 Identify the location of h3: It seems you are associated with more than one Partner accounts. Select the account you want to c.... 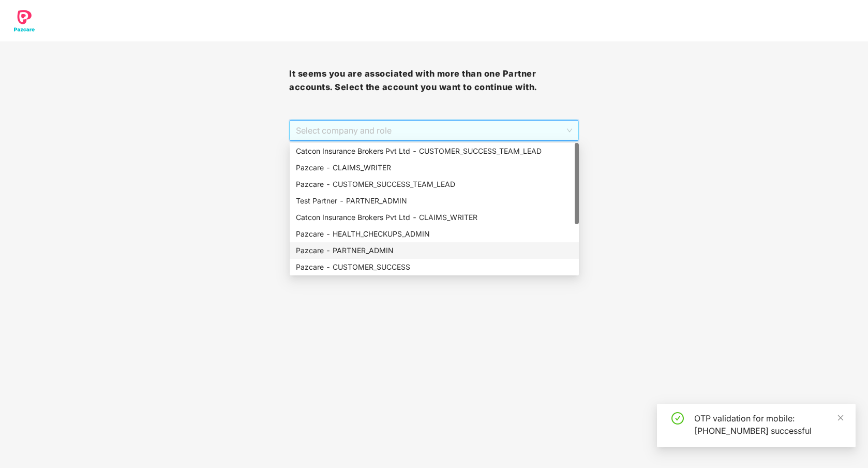
(433, 80).